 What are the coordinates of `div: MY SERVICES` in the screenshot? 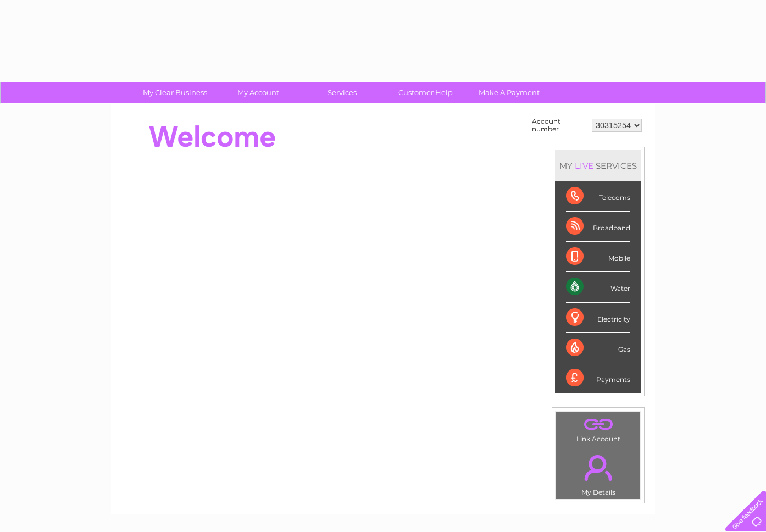 It's located at (598, 166).